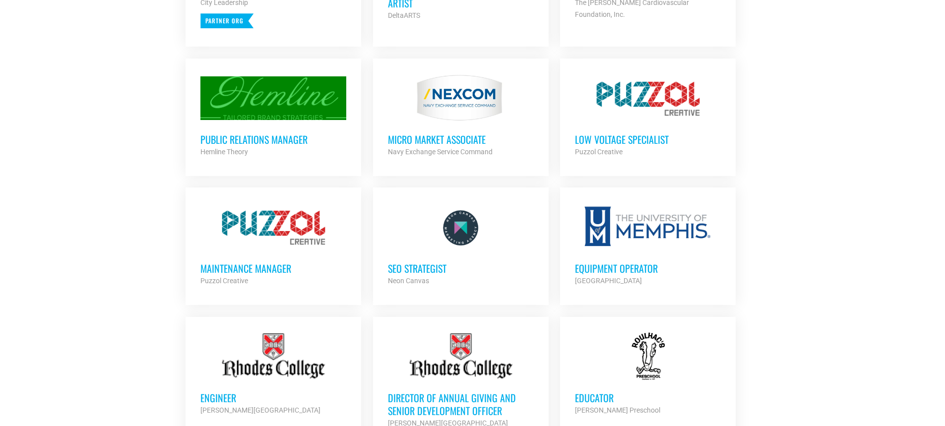 This screenshot has height=426, width=945. What do you see at coordinates (404, 15) in the screenshot?
I see `strong: DeltaARTS` at bounding box center [404, 15].